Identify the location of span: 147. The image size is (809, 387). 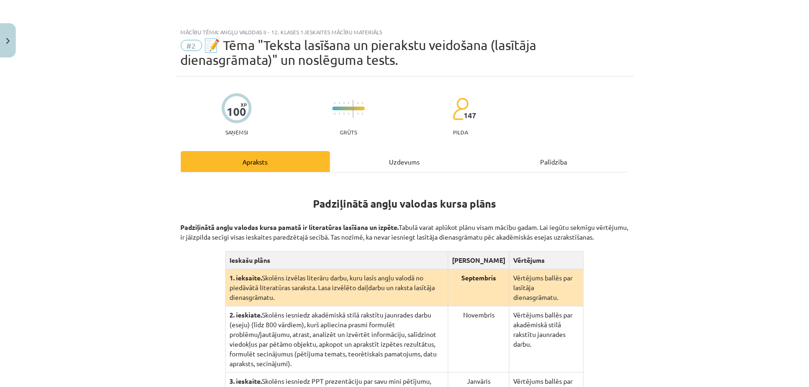
(470, 115).